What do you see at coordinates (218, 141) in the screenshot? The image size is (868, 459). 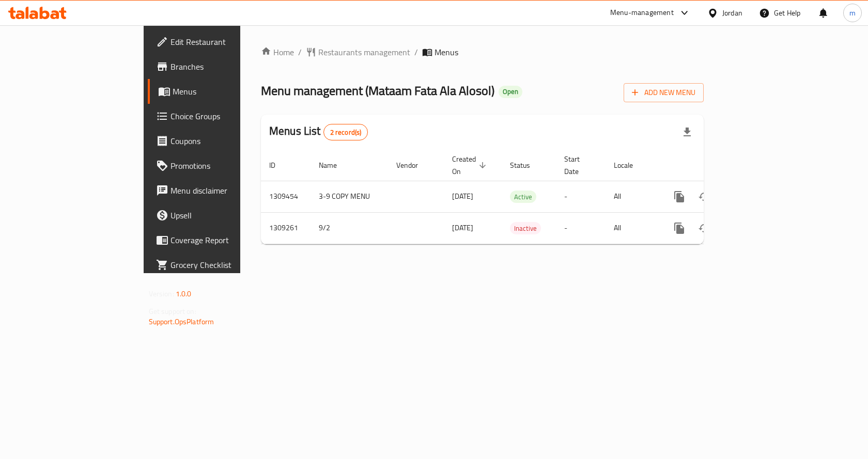 I see `a: Coupons` at bounding box center [218, 141].